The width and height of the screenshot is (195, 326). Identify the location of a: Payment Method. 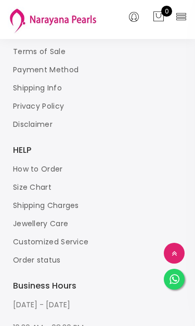
(46, 70).